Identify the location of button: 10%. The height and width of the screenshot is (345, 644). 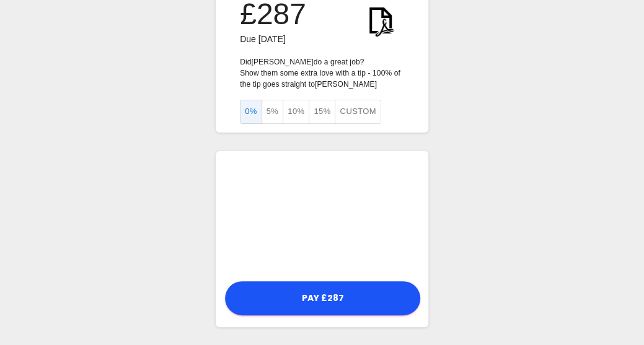
(296, 112).